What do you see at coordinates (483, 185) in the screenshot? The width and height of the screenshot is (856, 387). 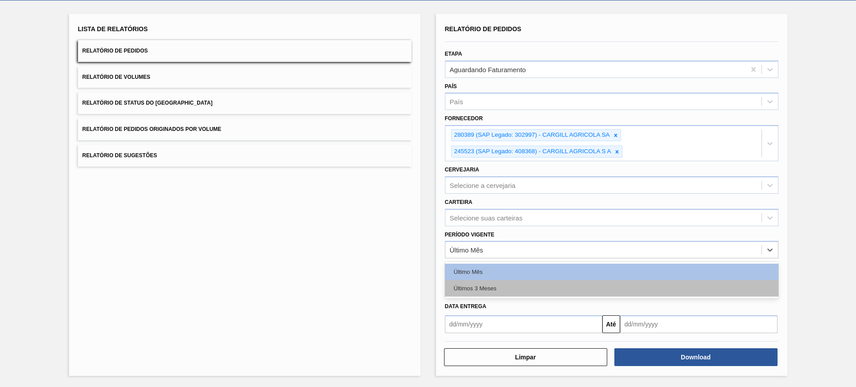 I see `div: Selecione a cervejaria` at bounding box center [483, 185].